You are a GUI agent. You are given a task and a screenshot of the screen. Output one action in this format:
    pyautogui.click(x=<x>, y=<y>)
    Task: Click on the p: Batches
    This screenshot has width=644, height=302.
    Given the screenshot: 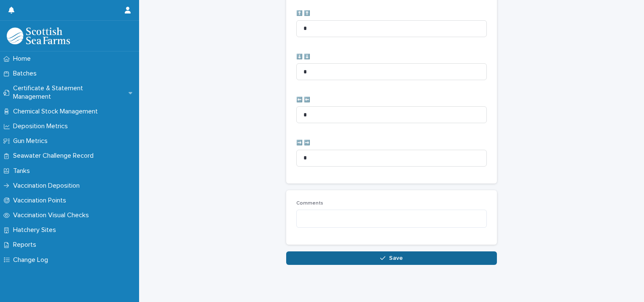 What is the action you would take?
    pyautogui.click(x=26, y=73)
    